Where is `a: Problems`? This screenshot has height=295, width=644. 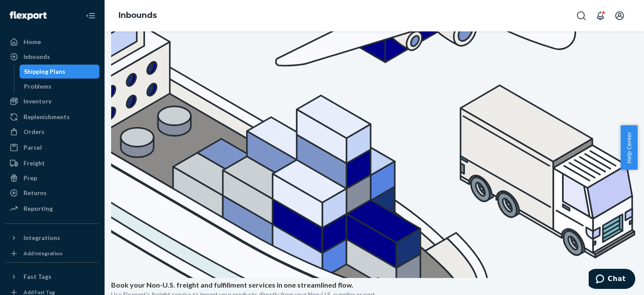
a: Problems is located at coordinates (60, 86).